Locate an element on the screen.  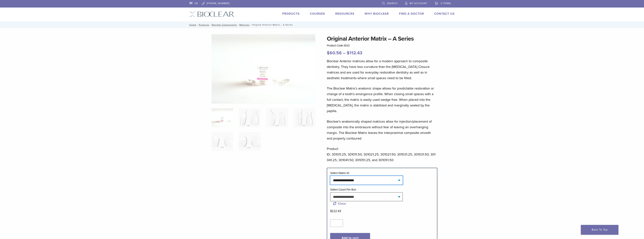
a: Find A Doctor is located at coordinates (411, 14).